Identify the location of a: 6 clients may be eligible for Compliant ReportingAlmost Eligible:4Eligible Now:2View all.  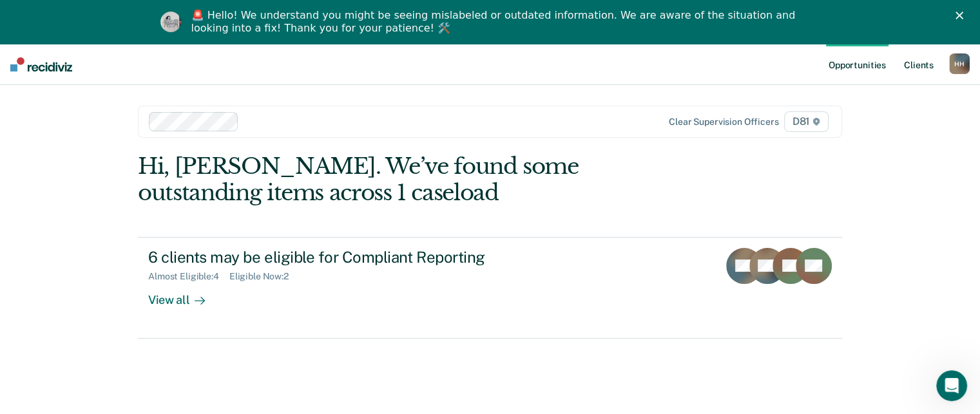
(490, 288).